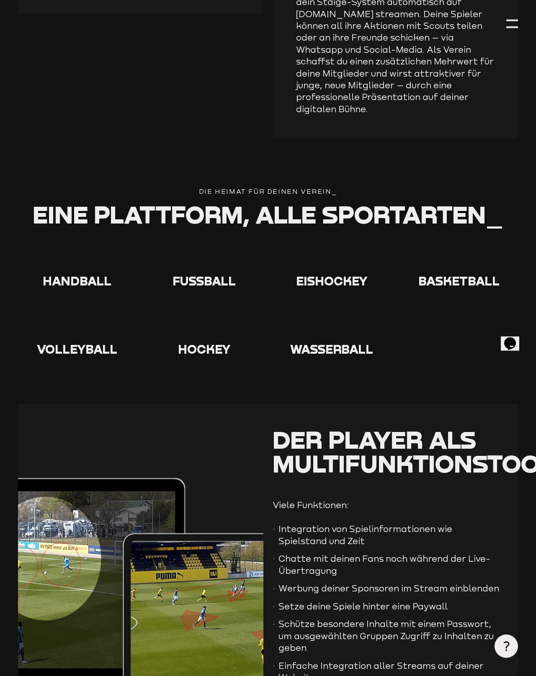 The height and width of the screenshot is (676, 536). What do you see at coordinates (390, 535) in the screenshot?
I see `p: Integration von Spielinformationen wie Spielstand und Zeit` at bounding box center [390, 535].